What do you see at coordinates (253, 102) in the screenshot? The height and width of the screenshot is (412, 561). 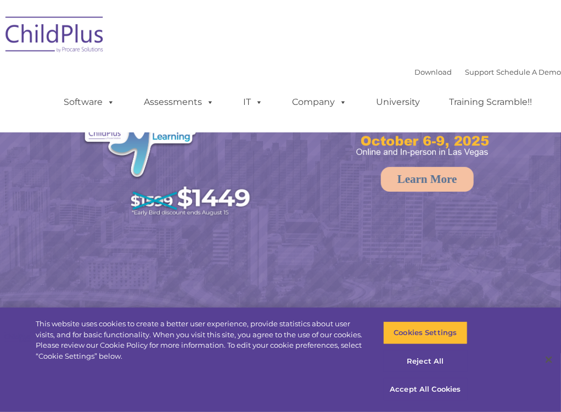 I see `a: IT` at bounding box center [253, 102].